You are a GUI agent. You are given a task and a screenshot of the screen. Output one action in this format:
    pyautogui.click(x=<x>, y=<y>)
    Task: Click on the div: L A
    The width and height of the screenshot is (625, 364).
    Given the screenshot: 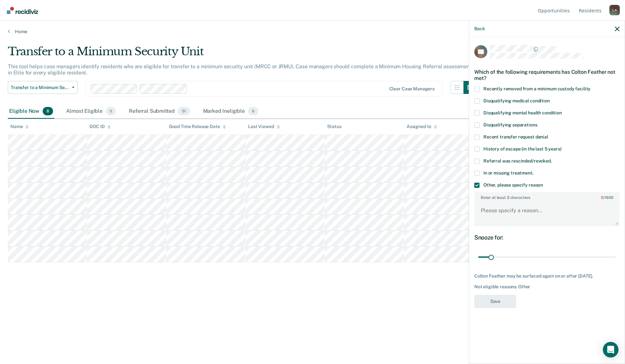 What is the action you would take?
    pyautogui.click(x=615, y=10)
    